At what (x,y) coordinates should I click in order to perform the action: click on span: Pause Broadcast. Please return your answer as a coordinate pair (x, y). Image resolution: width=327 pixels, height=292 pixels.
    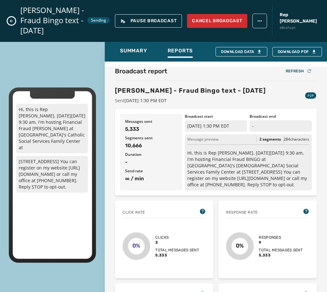
    Looking at the image, I should click on (149, 21).